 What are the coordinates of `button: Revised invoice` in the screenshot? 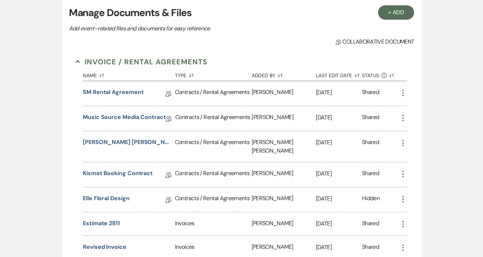 It's located at (105, 247).